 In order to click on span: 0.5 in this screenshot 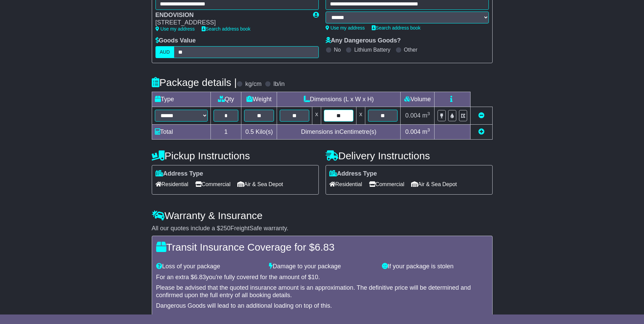, I will do `click(250, 131)`.